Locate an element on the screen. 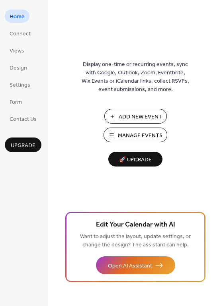 The image size is (223, 306). span: Upgrade is located at coordinates (23, 146).